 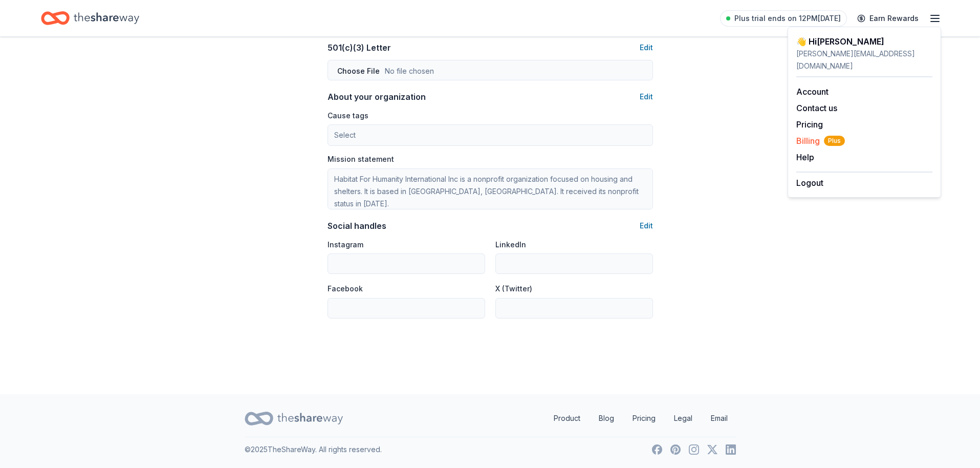 What do you see at coordinates (345, 289) in the screenshot?
I see `label: Facebook` at bounding box center [345, 289].